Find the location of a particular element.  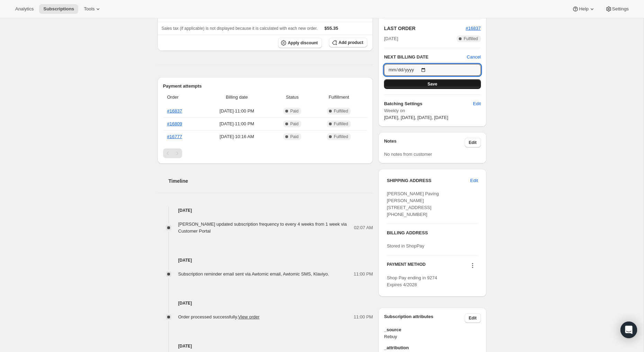

button: Cancel is located at coordinates (474, 57).